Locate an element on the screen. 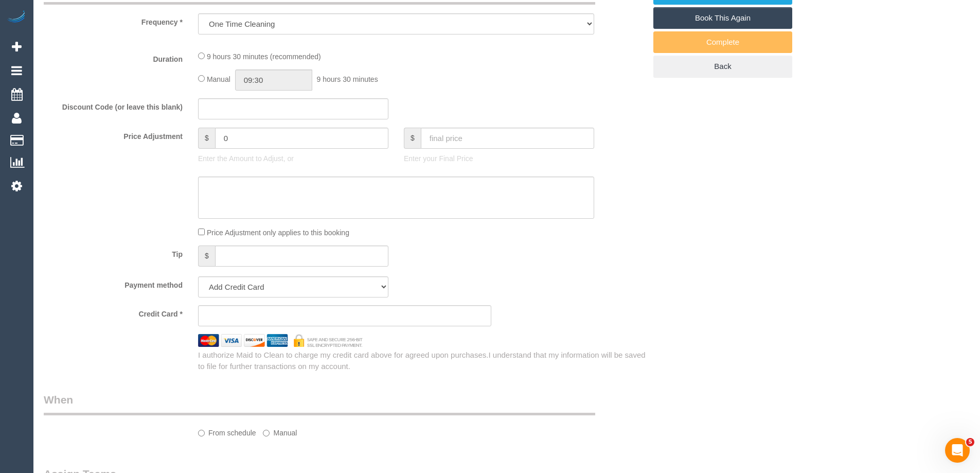 This screenshot has height=473, width=980. div: I authorize Maid to Clean to charge my credit card above for agreed upon purchases. is located at coordinates (422, 360).